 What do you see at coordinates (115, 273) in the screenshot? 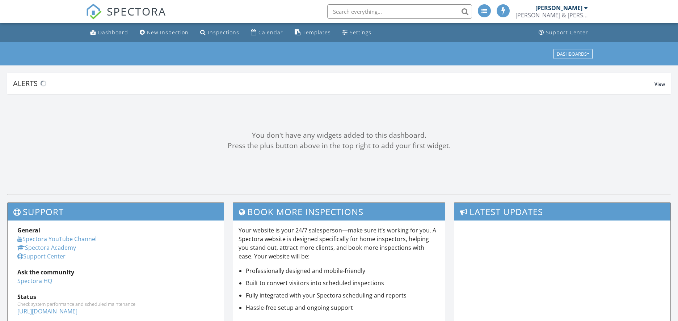
I see `div: Ask the community` at bounding box center [115, 273].